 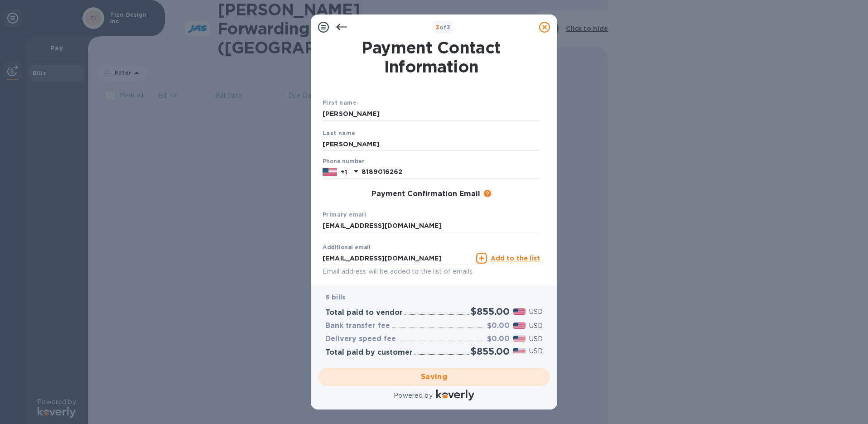 I want to click on b: of 3, so click(x=443, y=28).